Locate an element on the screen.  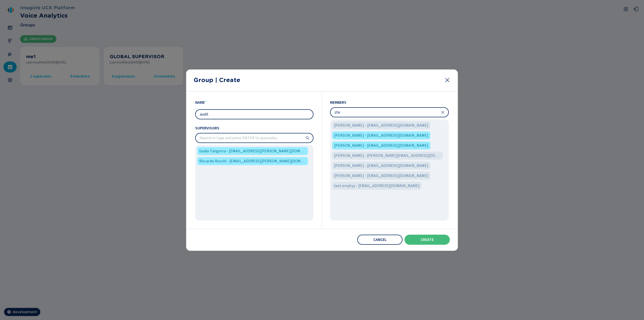
input: Type the group name... is located at coordinates (254, 115).